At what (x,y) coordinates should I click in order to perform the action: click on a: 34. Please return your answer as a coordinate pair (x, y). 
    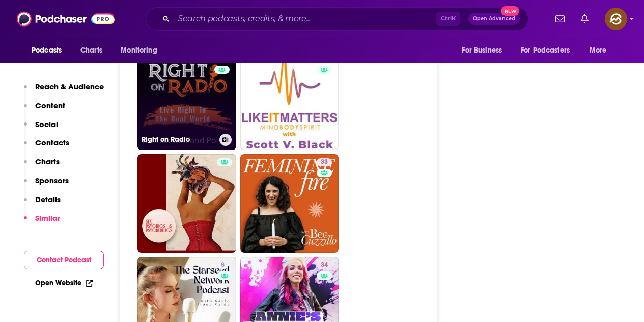
    Looking at the image, I should click on (324, 265).